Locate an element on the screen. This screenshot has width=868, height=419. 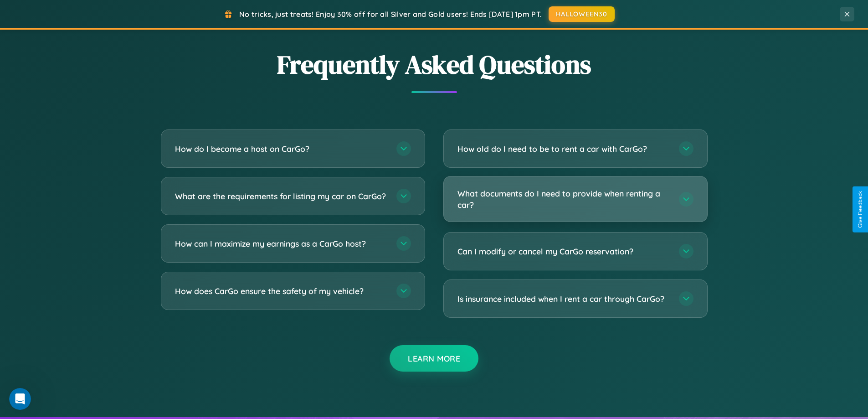
h3: Can I modify or cancel my CarGo reservation? is located at coordinates (564, 251).